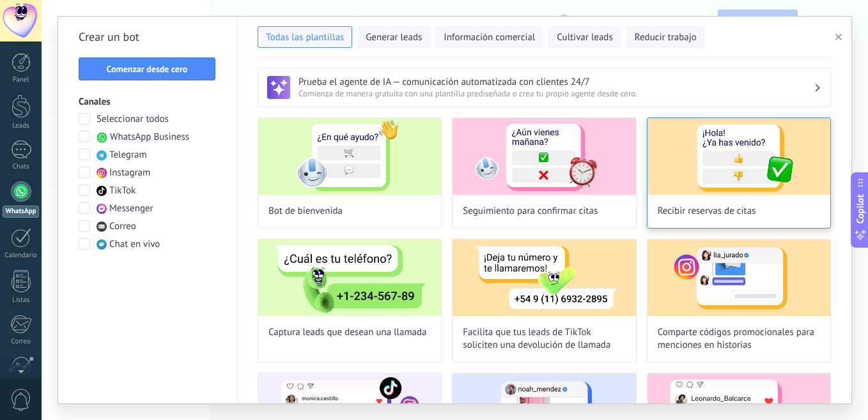 The image size is (868, 420). I want to click on img: Recibir reservas de citas, so click(739, 156).